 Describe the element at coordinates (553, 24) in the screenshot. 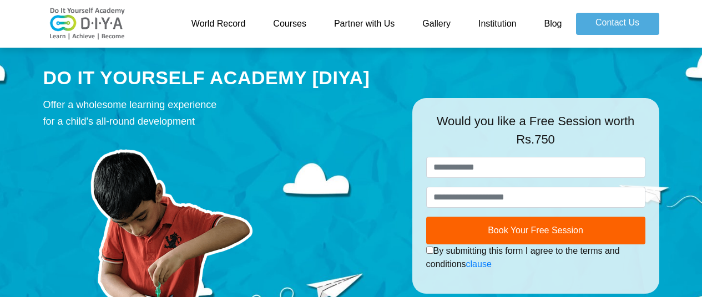

I see `a: Blog` at that location.